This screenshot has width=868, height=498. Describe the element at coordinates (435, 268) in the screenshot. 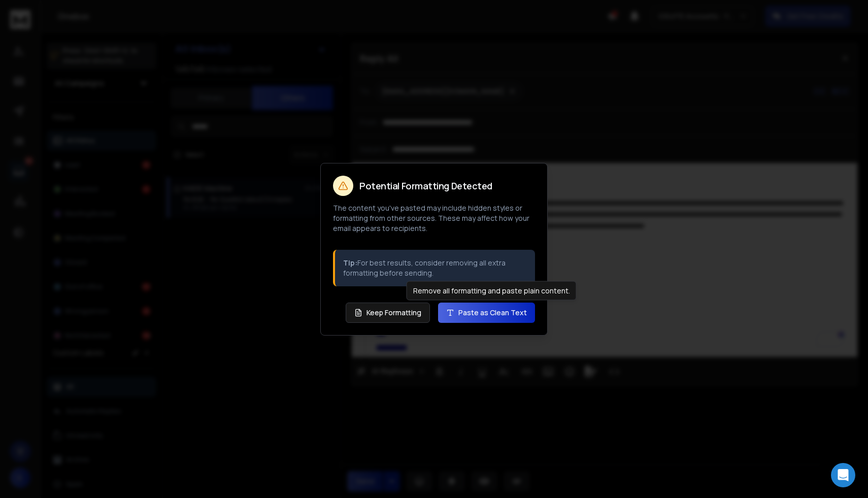

I see `p: For best results, consider removing all extra formatting before sending.` at that location.